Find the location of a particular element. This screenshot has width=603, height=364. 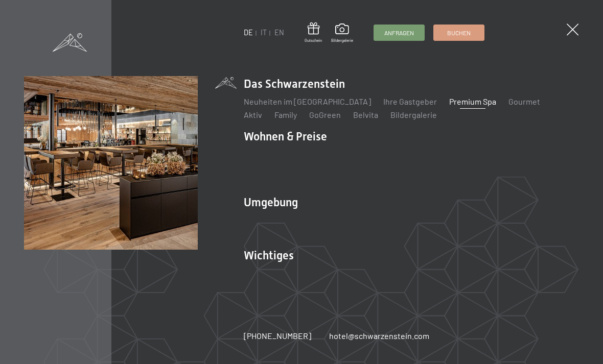

a: Belvita is located at coordinates (366, 114).